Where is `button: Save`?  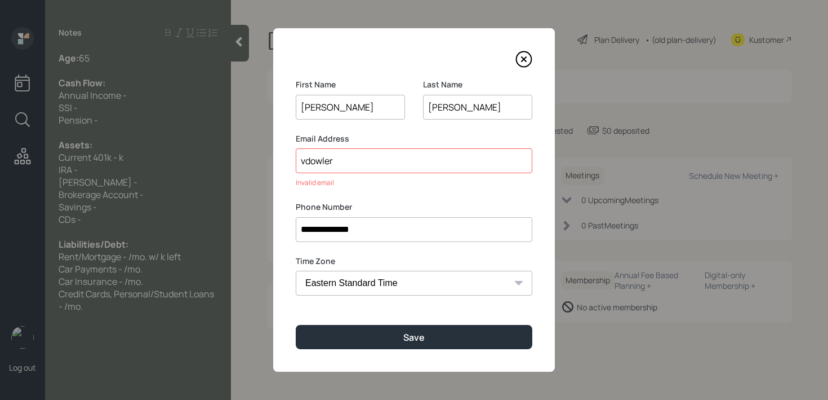
button: Save is located at coordinates (414, 336).